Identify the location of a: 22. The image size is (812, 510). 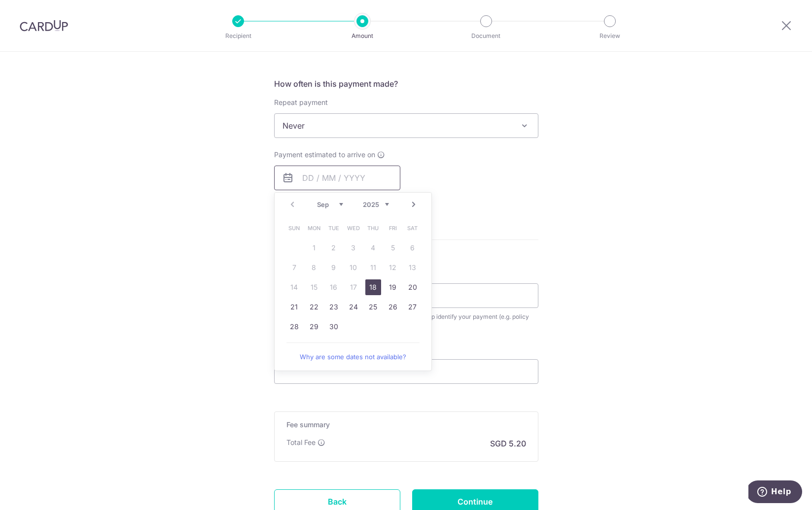
(314, 307).